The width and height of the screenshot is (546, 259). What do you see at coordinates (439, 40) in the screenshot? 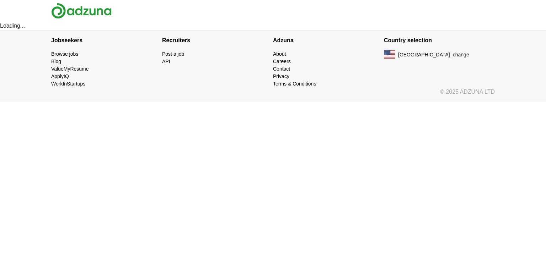
I see `h4: Country selection` at bounding box center [439, 40].